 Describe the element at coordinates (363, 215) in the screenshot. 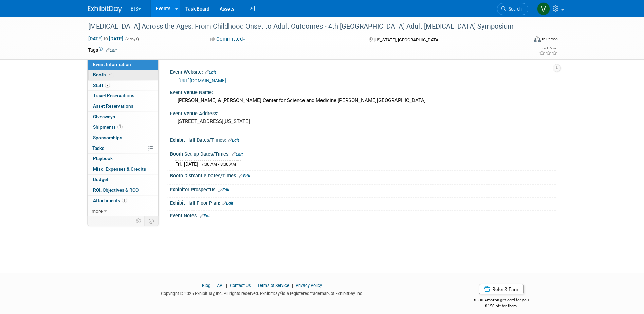

I see `div: Event Notes:` at that location.